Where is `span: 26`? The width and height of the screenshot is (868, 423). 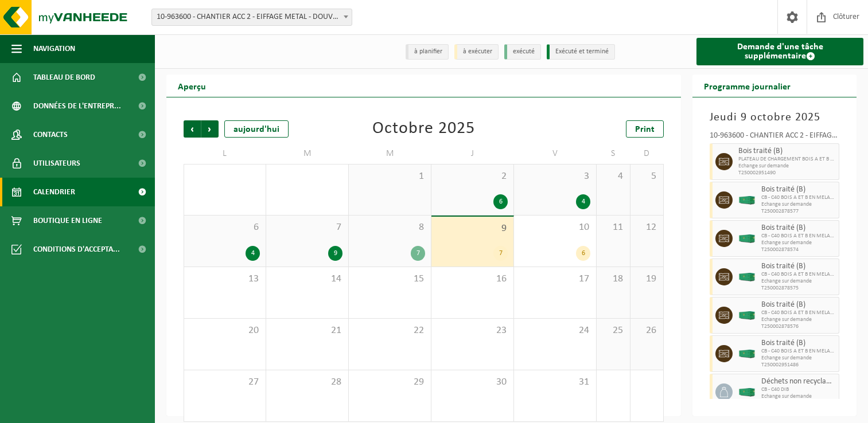 span: 26 is located at coordinates (647, 331).